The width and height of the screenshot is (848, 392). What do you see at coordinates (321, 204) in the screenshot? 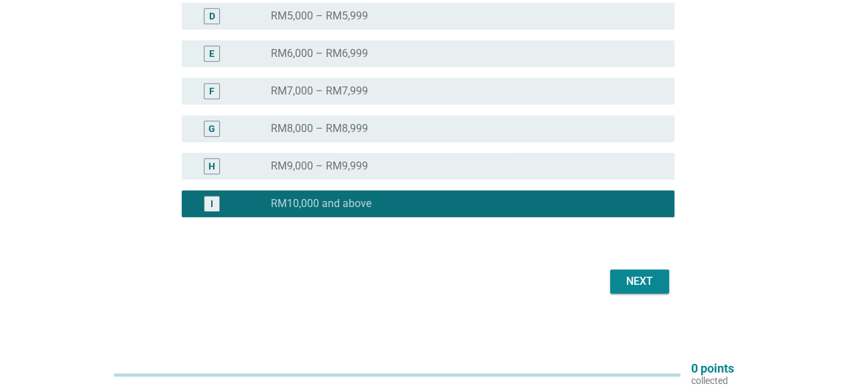
I see `label: RM10,000 and above` at bounding box center [321, 204].